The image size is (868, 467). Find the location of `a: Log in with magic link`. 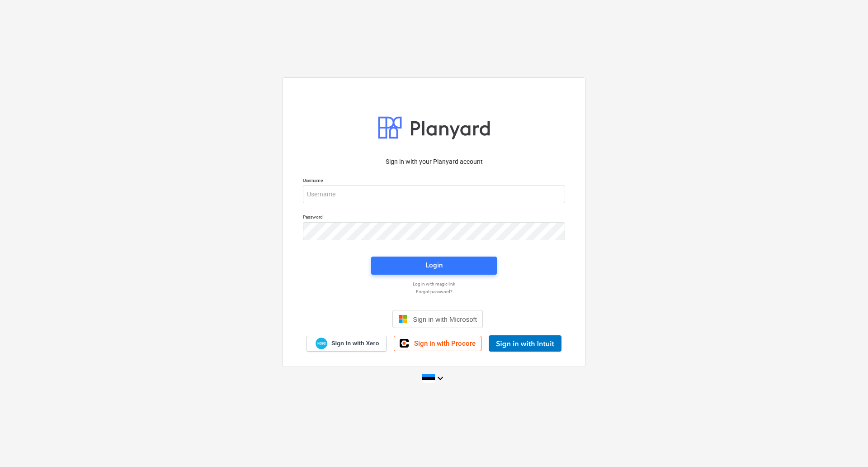

a: Log in with magic link is located at coordinates (434, 284).